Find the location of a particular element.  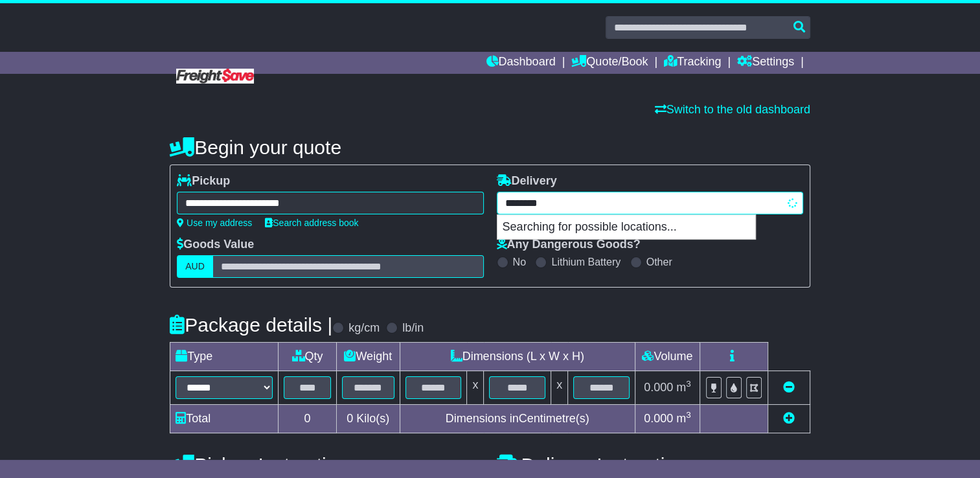

h4: Begin your quote is located at coordinates (490, 147).